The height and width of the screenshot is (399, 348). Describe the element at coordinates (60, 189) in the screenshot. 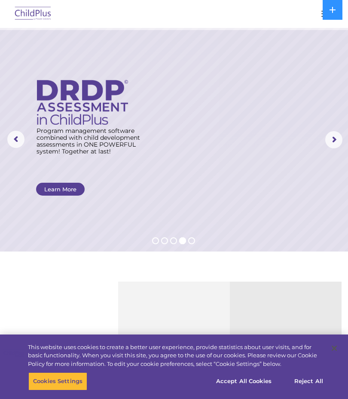

I see `a: Learn More` at that location.